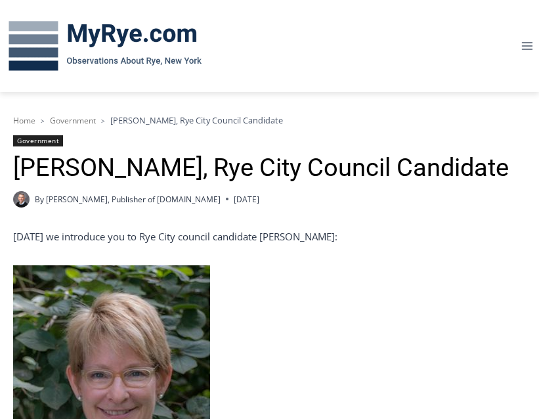  Describe the element at coordinates (526, 45) in the screenshot. I see `button: Open menu` at that location.